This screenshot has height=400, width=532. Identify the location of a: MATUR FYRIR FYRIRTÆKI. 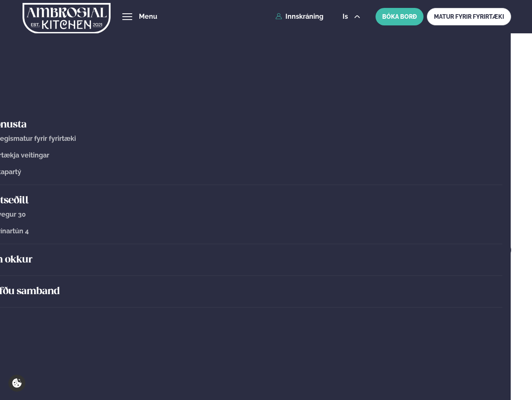
(469, 17).